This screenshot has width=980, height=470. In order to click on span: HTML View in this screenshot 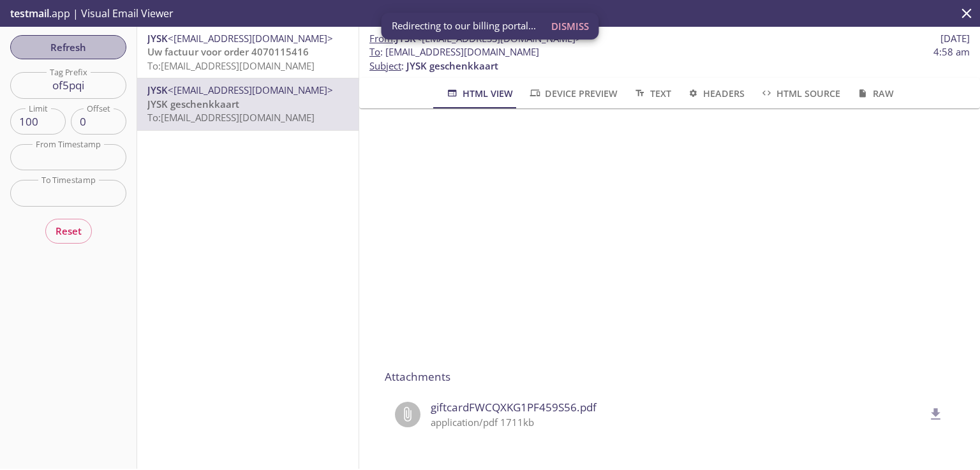, I will do `click(479, 93)`.